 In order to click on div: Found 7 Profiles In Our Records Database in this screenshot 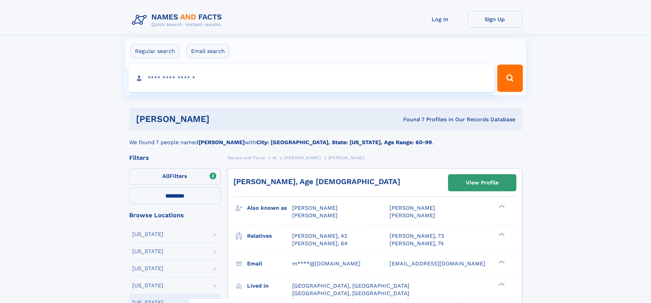, I will do `click(411, 120)`.